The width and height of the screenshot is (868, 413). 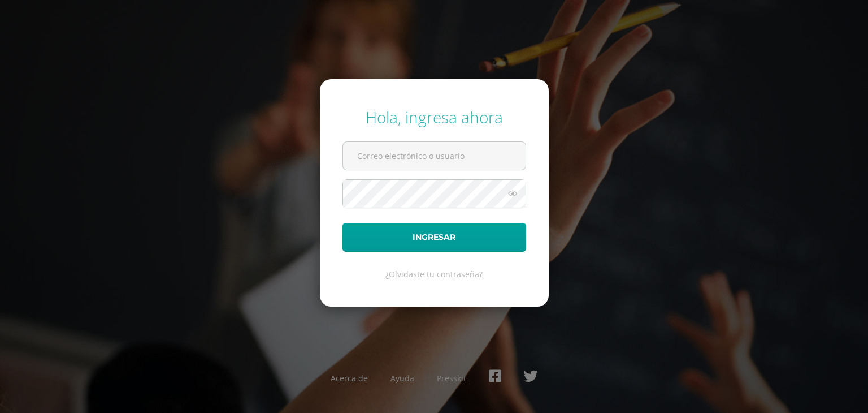 What do you see at coordinates (452, 378) in the screenshot?
I see `a: Presskit` at bounding box center [452, 378].